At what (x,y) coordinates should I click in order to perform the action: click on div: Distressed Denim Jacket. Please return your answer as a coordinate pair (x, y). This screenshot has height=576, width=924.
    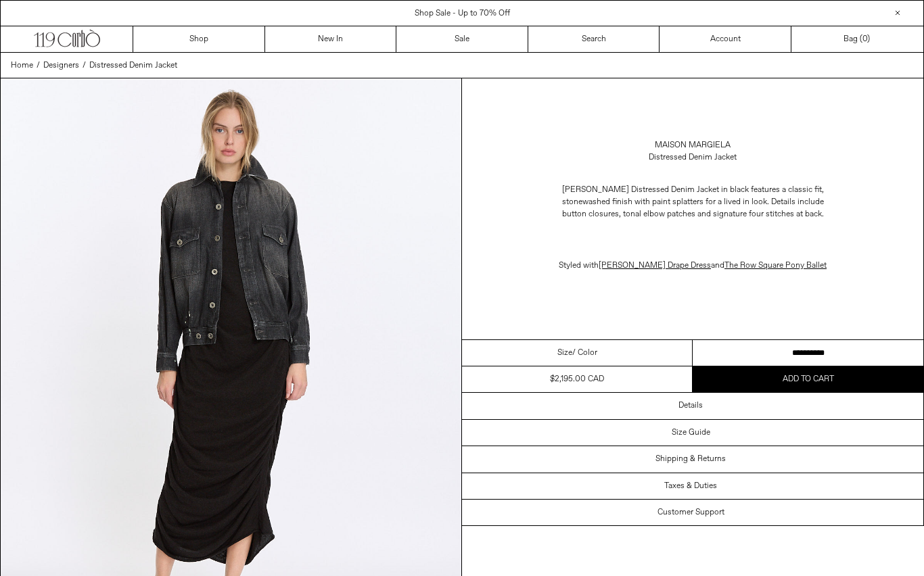
    Looking at the image, I should click on (692, 157).